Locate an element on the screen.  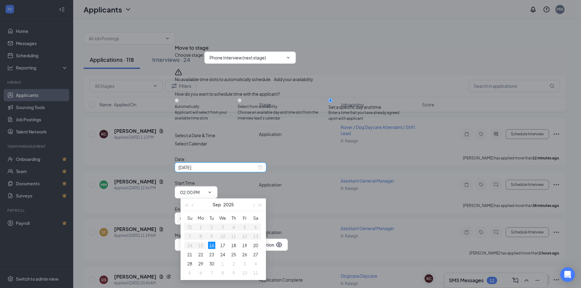
div: 11 is located at coordinates (256, 273).